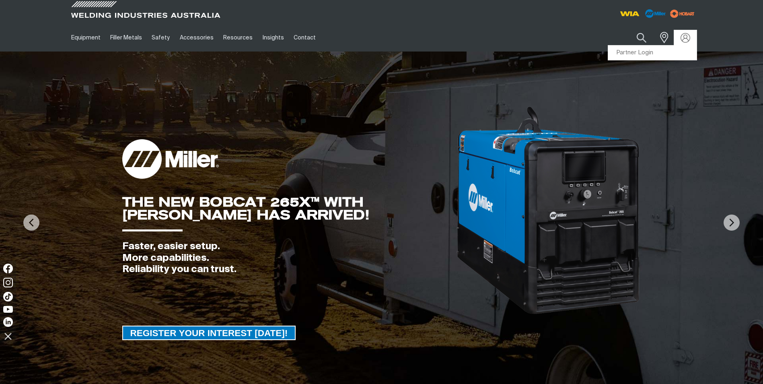  What do you see at coordinates (636, 37) in the screenshot?
I see `input: Product name or item number...` at bounding box center [636, 37].